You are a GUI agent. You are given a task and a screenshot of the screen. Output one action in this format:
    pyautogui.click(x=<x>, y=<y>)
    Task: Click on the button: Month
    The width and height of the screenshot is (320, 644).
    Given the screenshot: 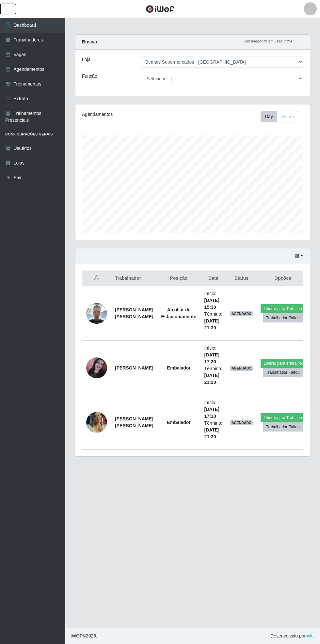 What is the action you would take?
    pyautogui.click(x=288, y=117)
    